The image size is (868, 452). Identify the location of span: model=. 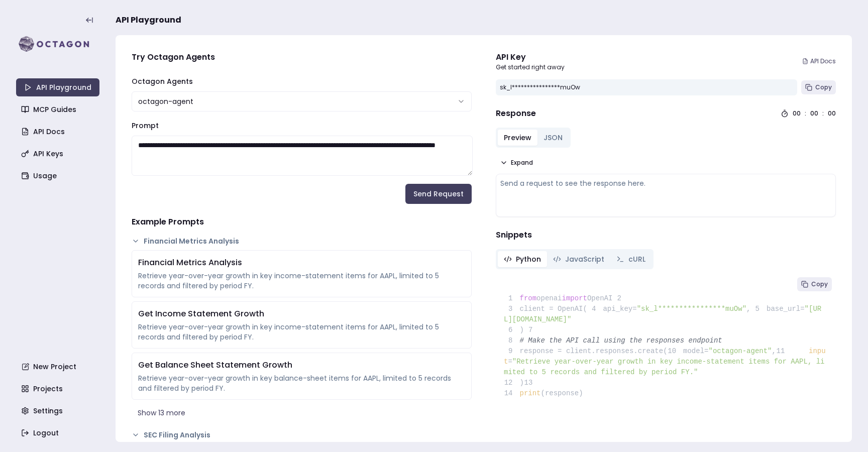
(696, 351).